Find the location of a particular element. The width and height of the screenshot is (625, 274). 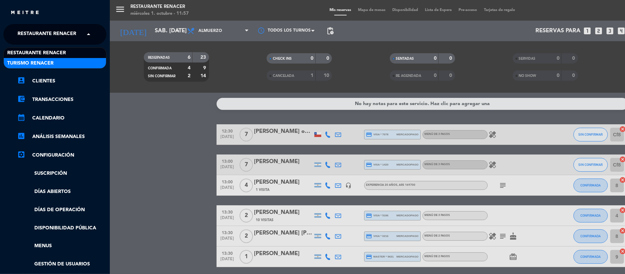

a: calendar_monthCalendario is located at coordinates (62, 118).